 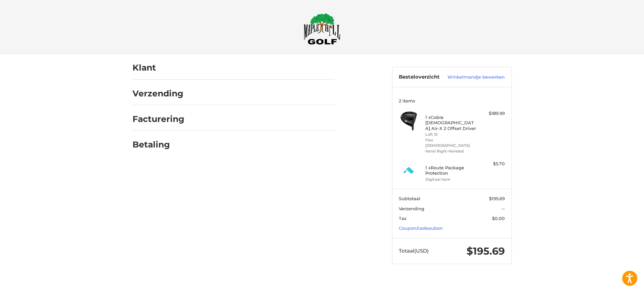 I want to click on span: $0.00, so click(x=499, y=218).